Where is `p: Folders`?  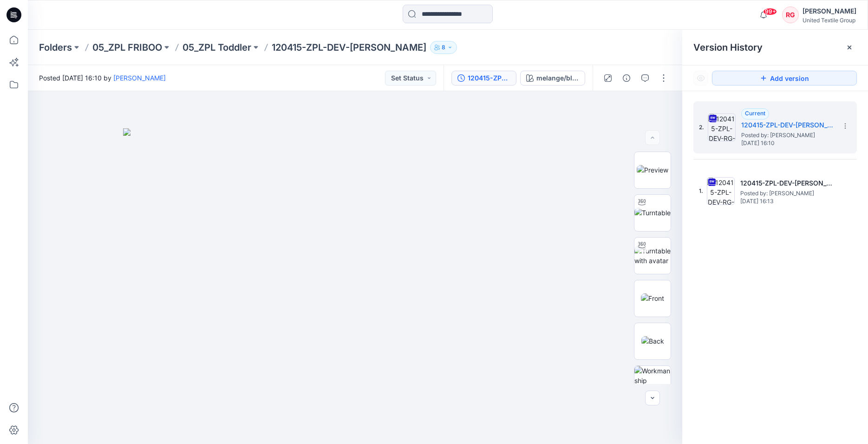 p: Folders is located at coordinates (56, 47).